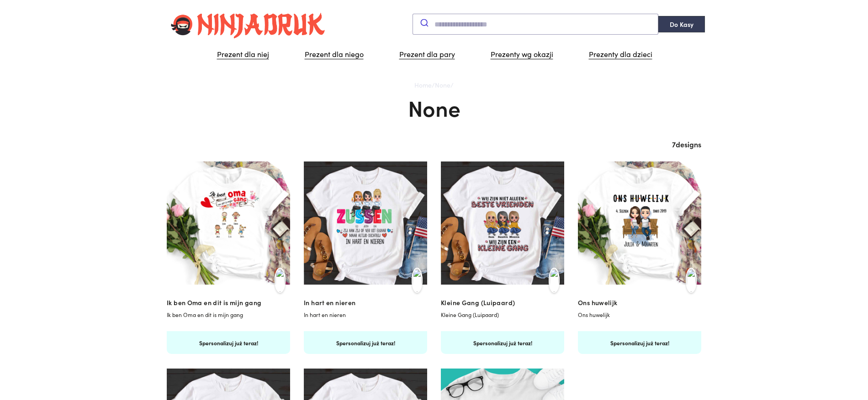 This screenshot has width=868, height=400. What do you see at coordinates (502, 326) in the screenshot?
I see `a: Kleine Gang (Luipaard) Kleine Gang (Luipaard) Spersonalizuj już teraz!` at bounding box center [502, 326].